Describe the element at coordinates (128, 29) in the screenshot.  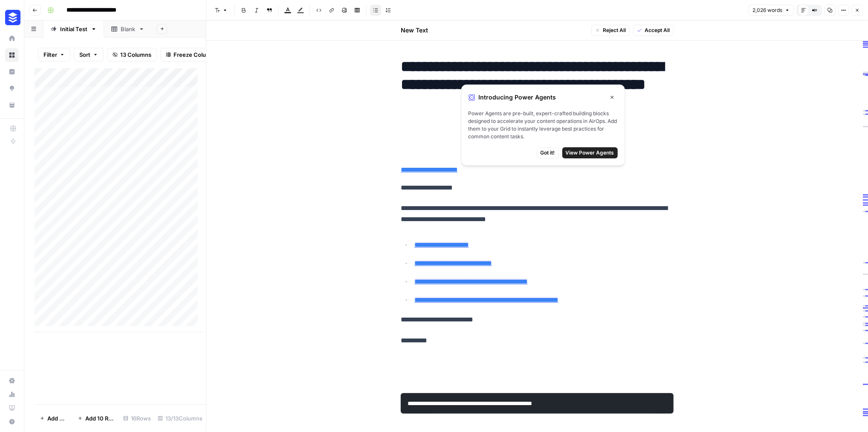
I see `div: Blank` at that location.